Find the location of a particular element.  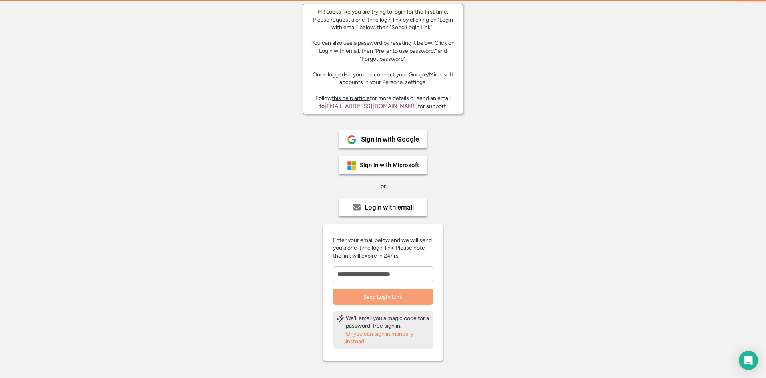

img: 1024px-Google__G__Logo.svg.png is located at coordinates (352, 140).